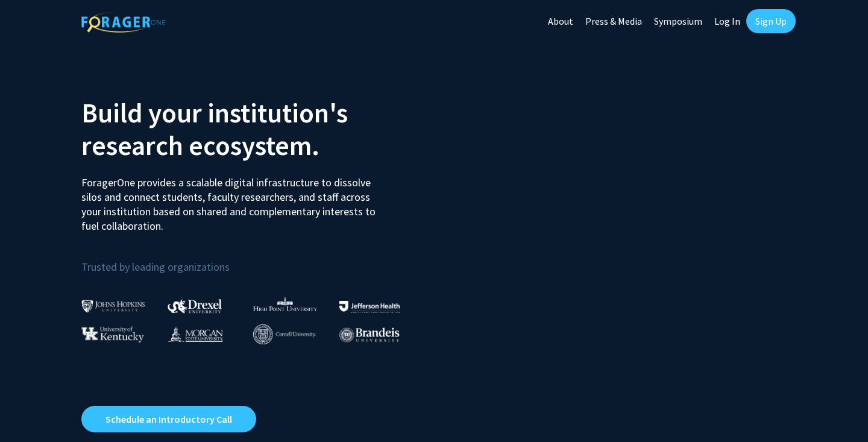 This screenshot has width=868, height=442. I want to click on img: University of Kentucky, so click(113, 334).